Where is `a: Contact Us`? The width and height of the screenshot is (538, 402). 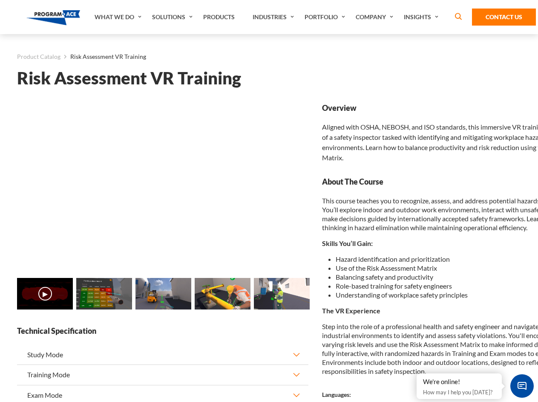
a: Contact Us is located at coordinates (504, 17).